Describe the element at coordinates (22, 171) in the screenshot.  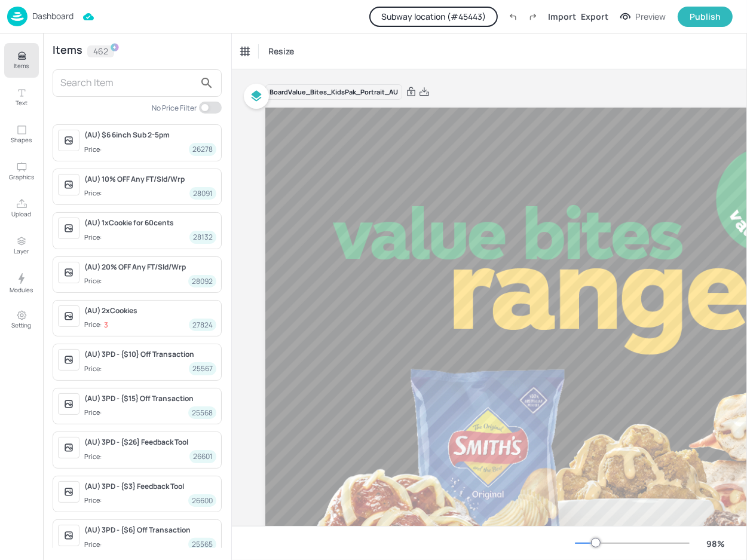
I see `button: Graphics` at that location.